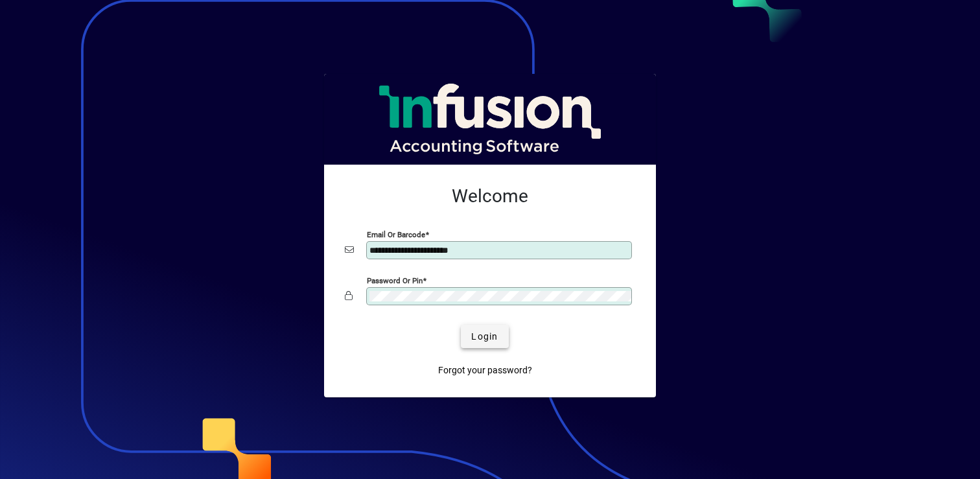  What do you see at coordinates (484, 336) in the screenshot?
I see `button: Login` at bounding box center [484, 336].